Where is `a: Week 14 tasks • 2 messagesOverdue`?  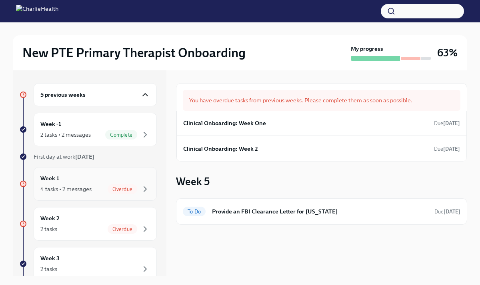
a: Week 14 tasks • 2 messagesOverdue is located at coordinates (88, 184).